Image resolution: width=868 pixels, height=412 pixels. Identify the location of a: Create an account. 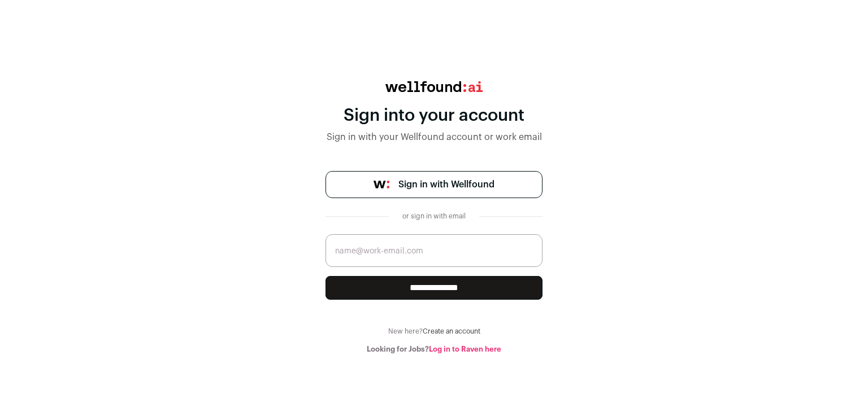
(452, 331).